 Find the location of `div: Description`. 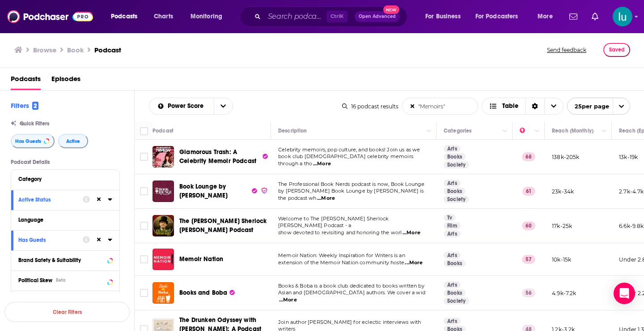

div: Description is located at coordinates (293, 131).